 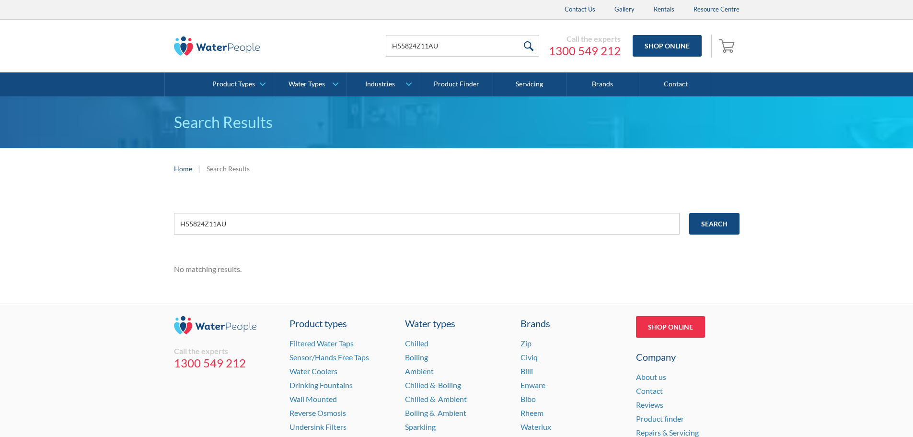 I want to click on a: Filtered Water Taps, so click(x=322, y=343).